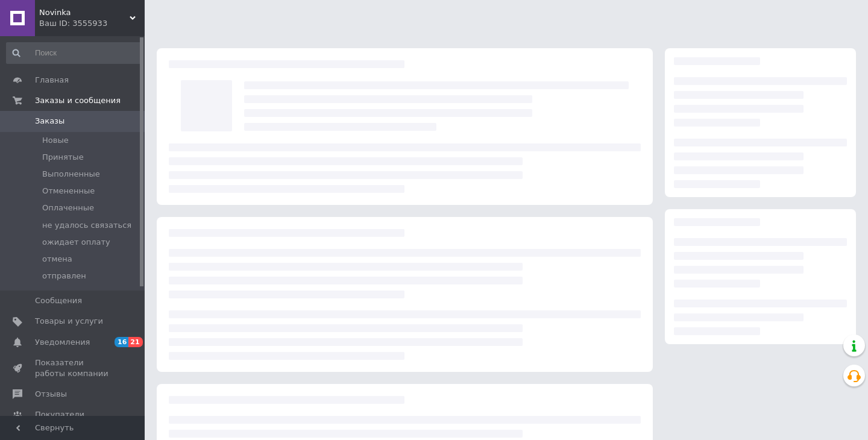  Describe the element at coordinates (52, 80) in the screenshot. I see `span: Главная` at that location.